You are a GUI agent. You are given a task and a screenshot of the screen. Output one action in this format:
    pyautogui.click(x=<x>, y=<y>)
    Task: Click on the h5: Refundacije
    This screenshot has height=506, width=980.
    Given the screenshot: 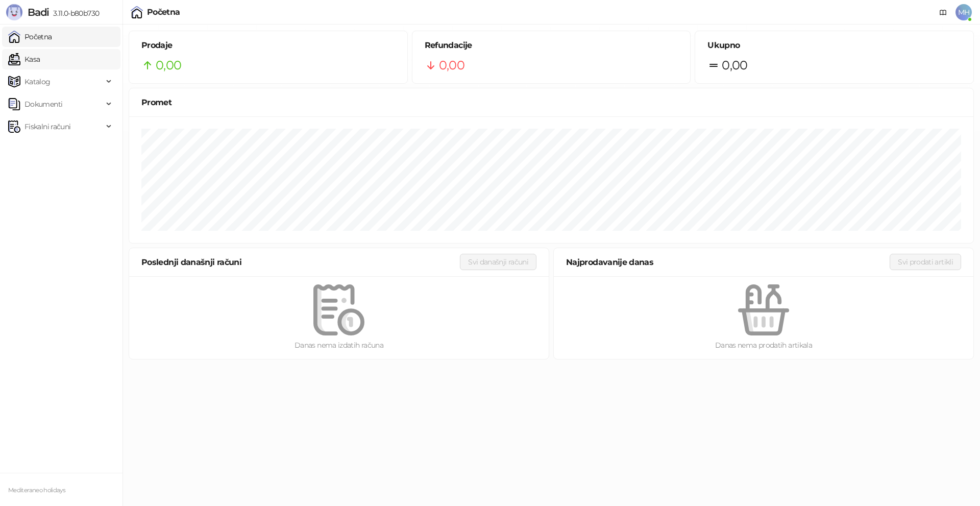 What is the action you would take?
    pyautogui.click(x=551, y=46)
    